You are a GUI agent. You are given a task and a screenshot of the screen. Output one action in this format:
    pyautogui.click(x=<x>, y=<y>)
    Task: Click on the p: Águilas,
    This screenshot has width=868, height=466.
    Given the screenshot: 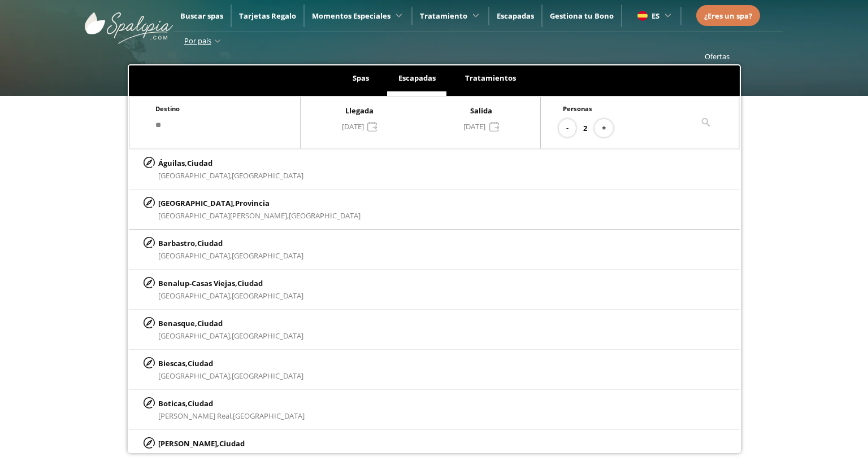 What is the action you would take?
    pyautogui.click(x=231, y=163)
    